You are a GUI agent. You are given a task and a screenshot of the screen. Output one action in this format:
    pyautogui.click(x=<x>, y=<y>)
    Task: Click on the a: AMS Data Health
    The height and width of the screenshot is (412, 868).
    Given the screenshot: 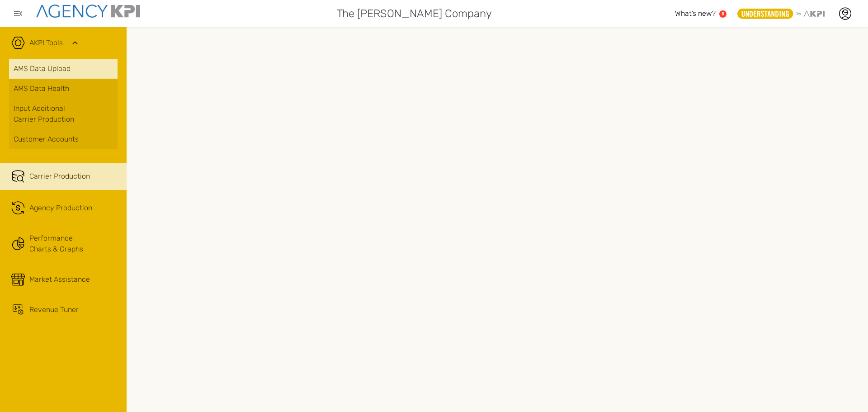 What is the action you would take?
    pyautogui.click(x=64, y=89)
    